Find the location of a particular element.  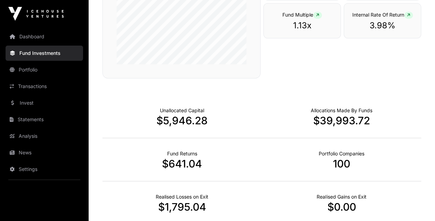

p: Cash not yet allocated is located at coordinates (182, 111).